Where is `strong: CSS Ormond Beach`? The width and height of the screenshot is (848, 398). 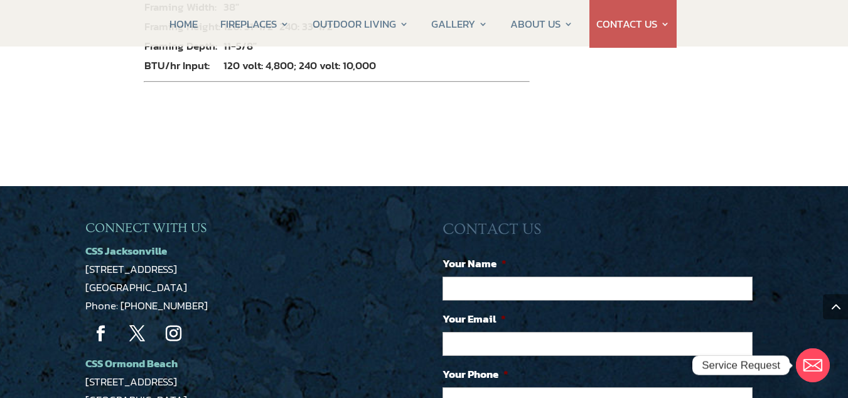 strong: CSS Ormond Beach is located at coordinates (131, 363).